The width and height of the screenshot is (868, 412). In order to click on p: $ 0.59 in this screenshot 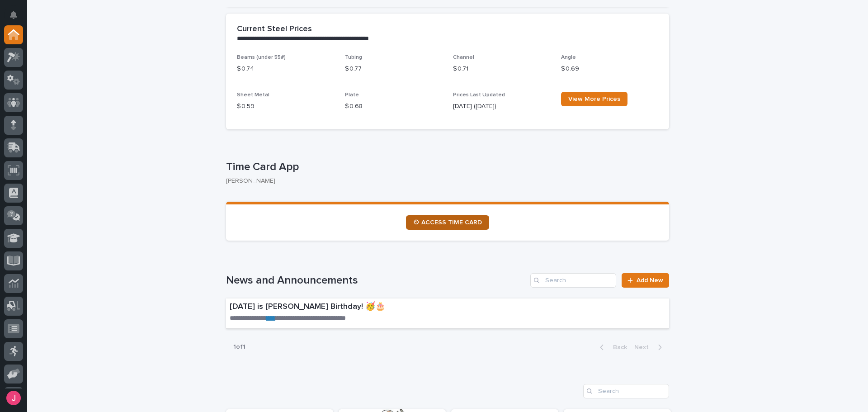, I will do `click(285, 106)`.